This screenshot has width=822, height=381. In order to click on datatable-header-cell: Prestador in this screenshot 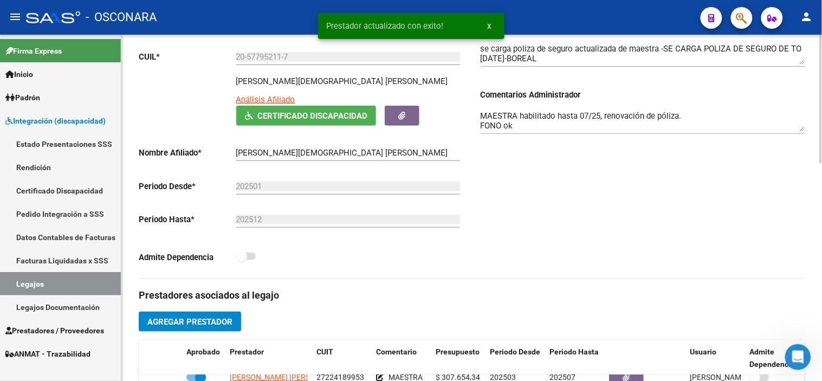, I will do `click(269, 358)`.